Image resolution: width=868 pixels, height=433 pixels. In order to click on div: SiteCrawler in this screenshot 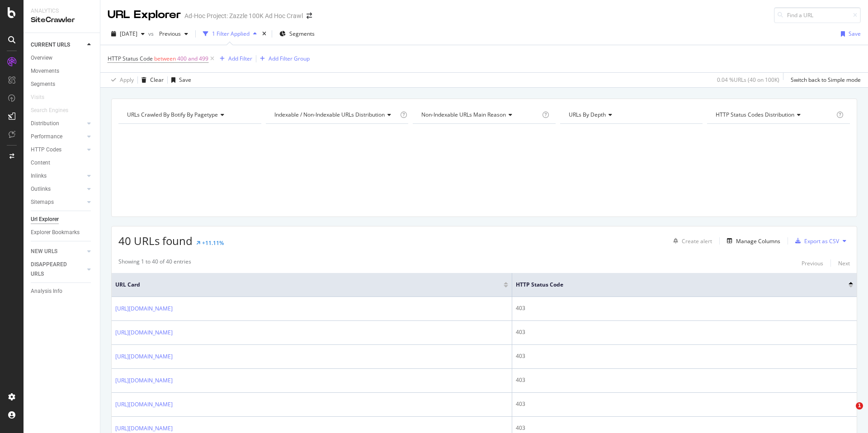, I will do `click(61, 20)`.